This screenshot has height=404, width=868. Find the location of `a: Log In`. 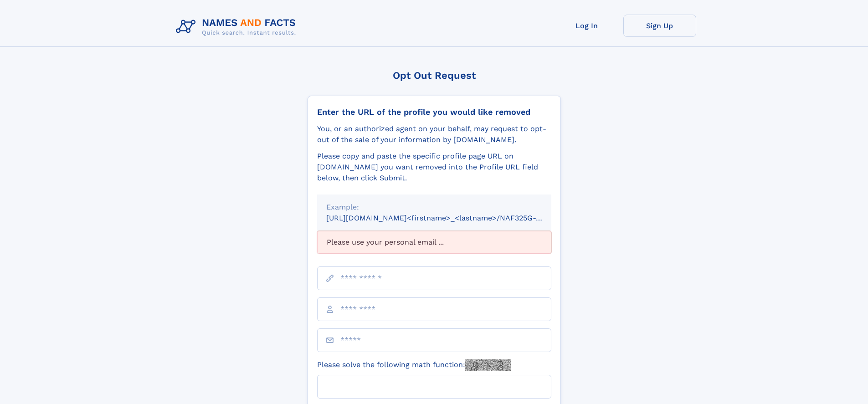

a: Log In is located at coordinates (587, 26).